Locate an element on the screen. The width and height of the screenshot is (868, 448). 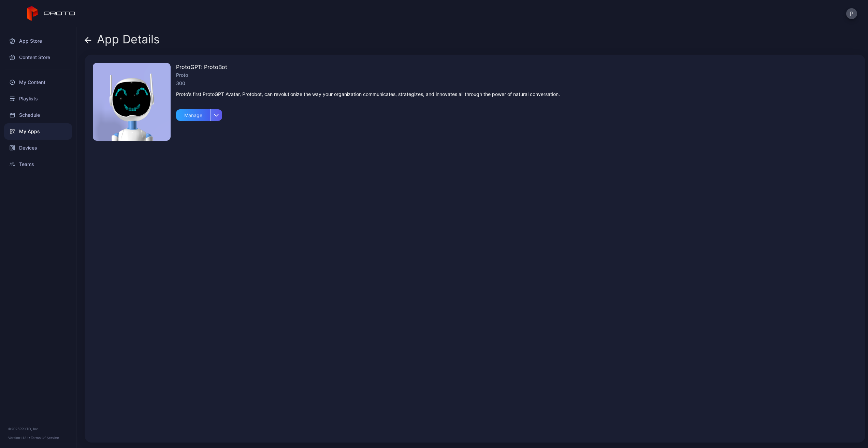
div: App Store is located at coordinates (38, 41).